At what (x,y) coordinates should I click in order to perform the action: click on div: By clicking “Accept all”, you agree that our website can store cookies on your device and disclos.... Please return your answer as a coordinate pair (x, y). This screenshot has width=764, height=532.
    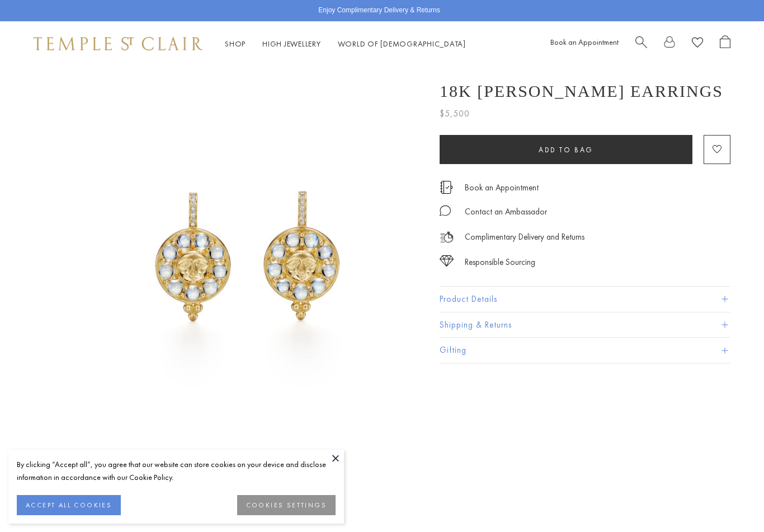
    Looking at the image, I should click on (176, 470).